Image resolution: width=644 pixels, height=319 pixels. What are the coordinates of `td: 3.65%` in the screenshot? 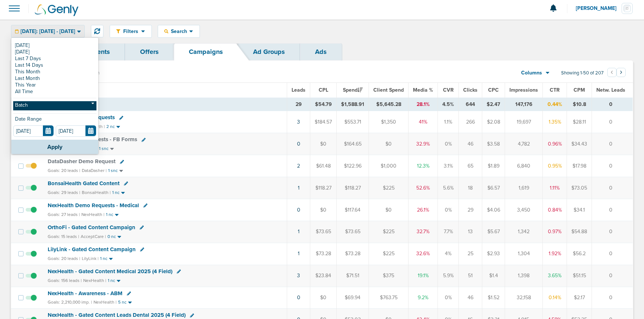 It's located at (555, 276).